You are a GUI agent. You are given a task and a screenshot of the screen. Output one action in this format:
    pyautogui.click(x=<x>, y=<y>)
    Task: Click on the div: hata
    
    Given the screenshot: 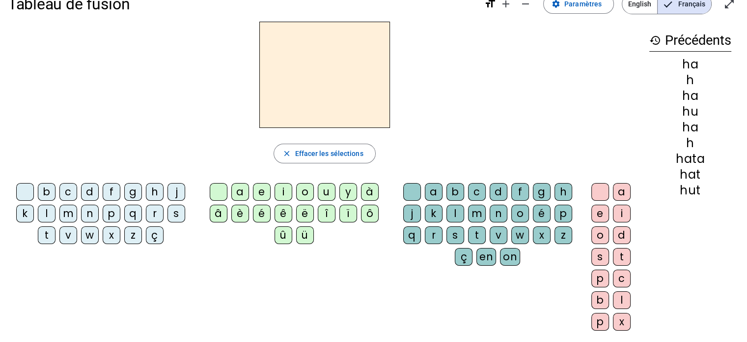 What is the action you would take?
    pyautogui.click(x=690, y=159)
    